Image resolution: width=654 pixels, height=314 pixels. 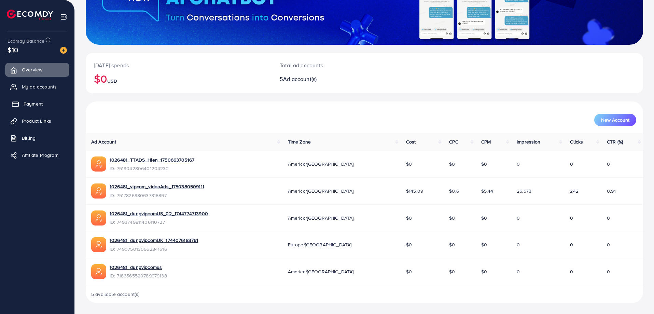 I want to click on span: New Account, so click(x=615, y=120).